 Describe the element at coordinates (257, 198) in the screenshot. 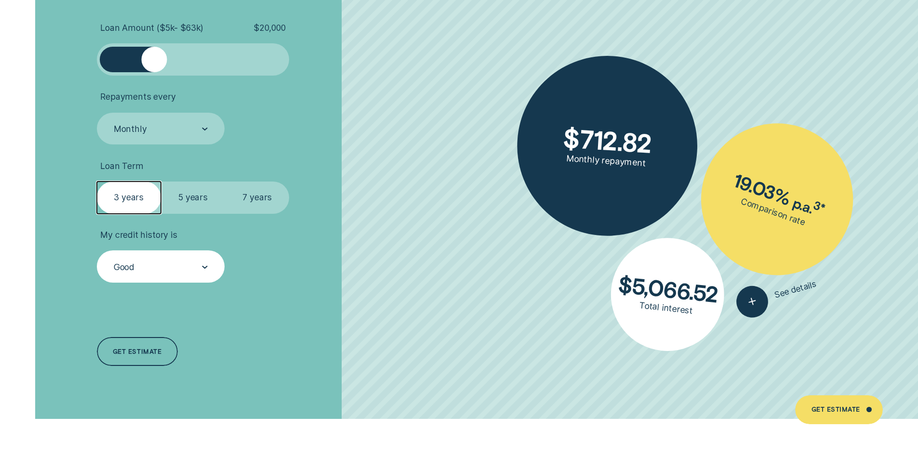

I see `label: 7 years` at that location.